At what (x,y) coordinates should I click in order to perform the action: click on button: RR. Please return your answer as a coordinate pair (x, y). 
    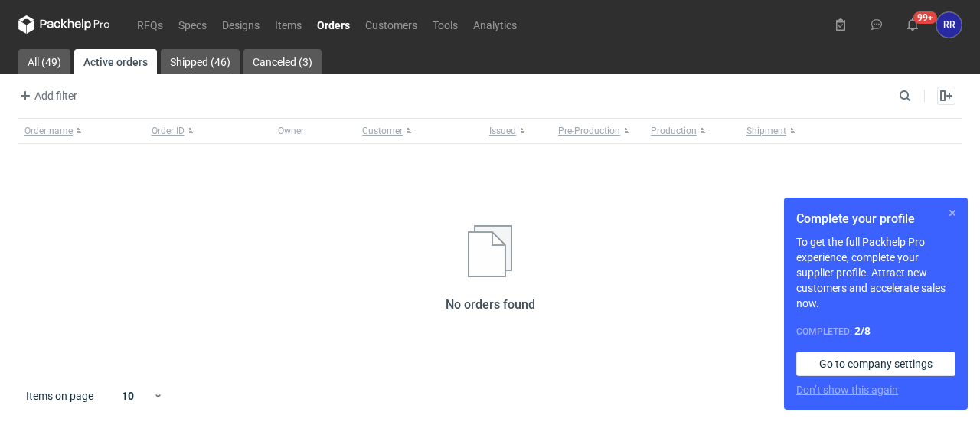
    Looking at the image, I should click on (949, 24).